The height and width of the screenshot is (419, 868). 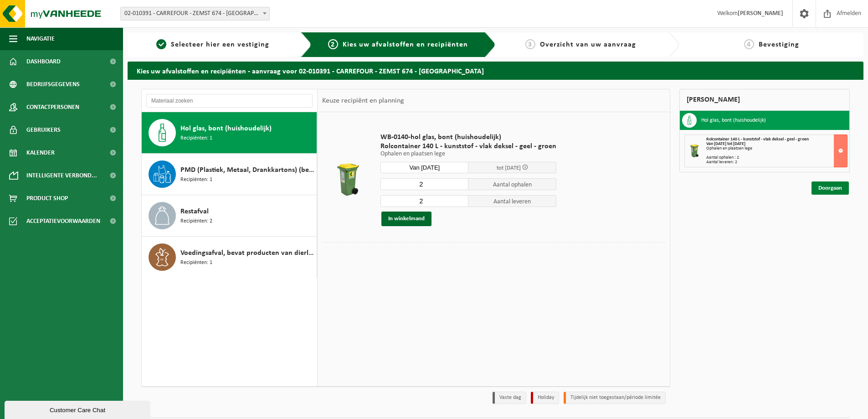 I want to click on span: Navigatie, so click(x=41, y=39).